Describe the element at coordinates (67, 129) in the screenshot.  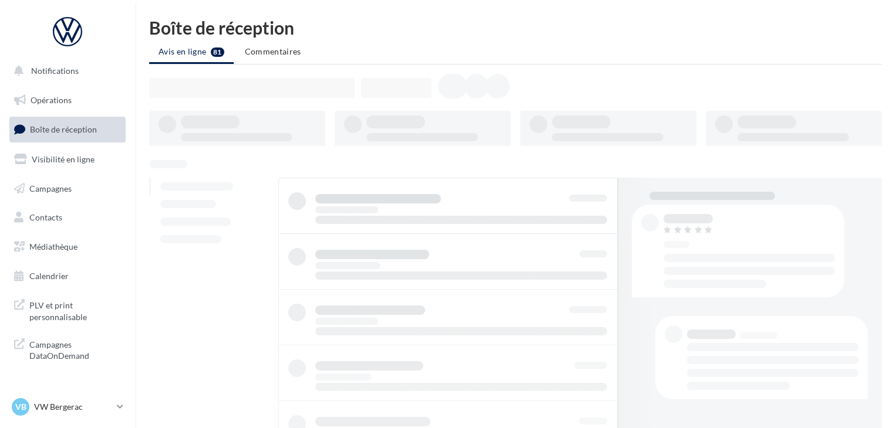
I see `a: Boîte de réception` at that location.